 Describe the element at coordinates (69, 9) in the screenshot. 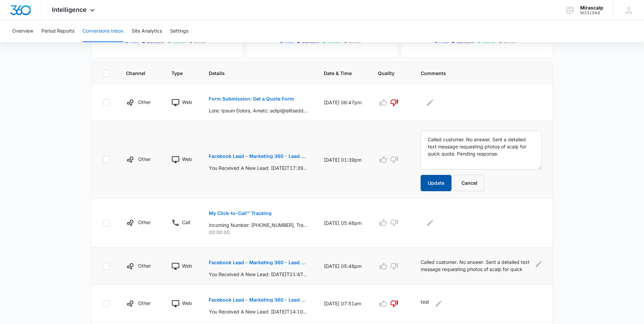

I see `span: Intelligence` at that location.